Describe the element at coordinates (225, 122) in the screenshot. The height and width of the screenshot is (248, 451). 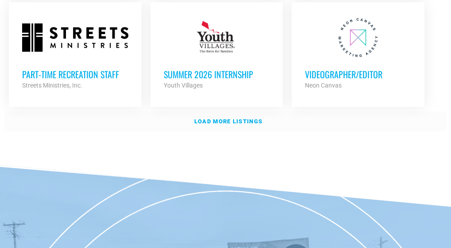
I see `a: Load more listings` at that location.